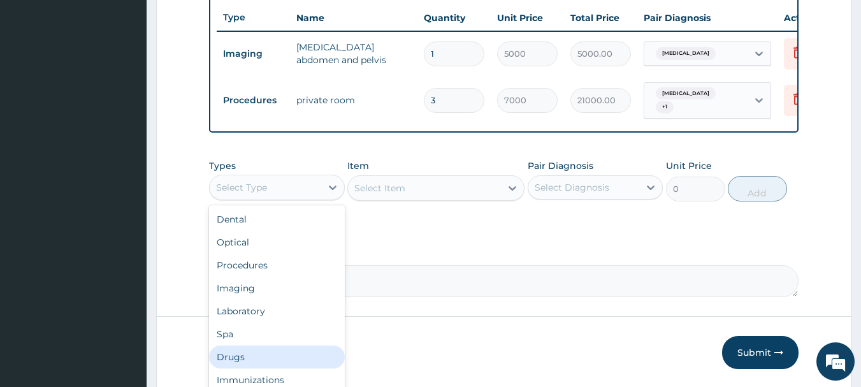 The width and height of the screenshot is (861, 387). What do you see at coordinates (38, 80) in the screenshot?
I see `img: d_794563401_company_1708531726252_794563401` at bounding box center [38, 80].